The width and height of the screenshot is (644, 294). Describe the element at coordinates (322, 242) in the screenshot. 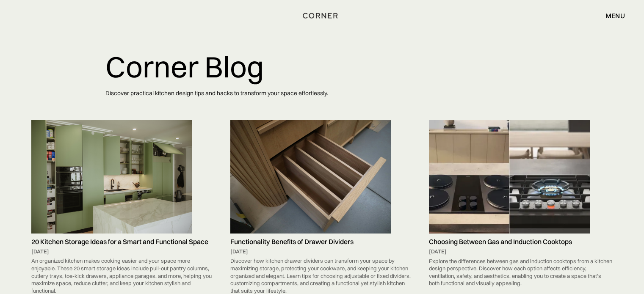

I see `h5: Functionality Benefits of Drawer Dividers` at that location.